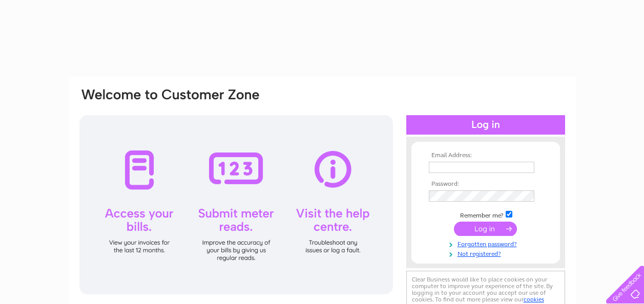  I want to click on td: Remember me?, so click(486, 214).